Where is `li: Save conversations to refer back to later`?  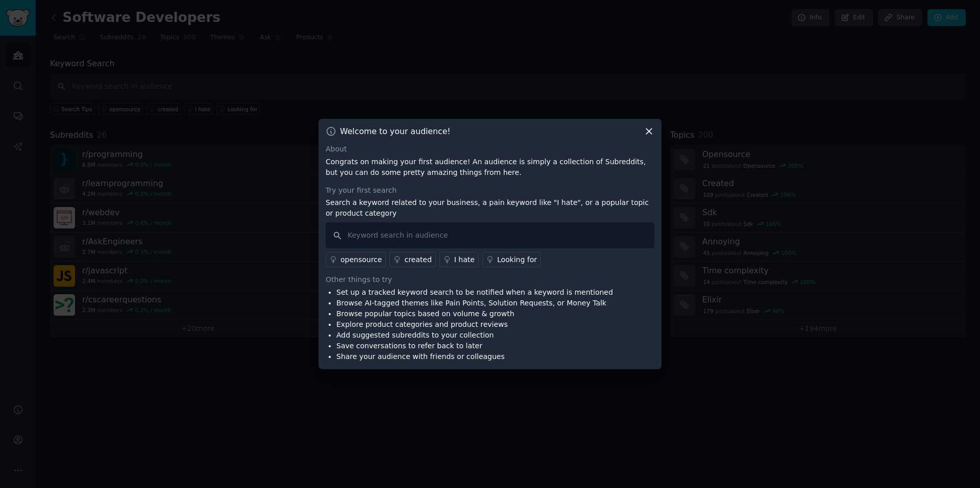 li: Save conversations to refer back to later is located at coordinates (475, 346).